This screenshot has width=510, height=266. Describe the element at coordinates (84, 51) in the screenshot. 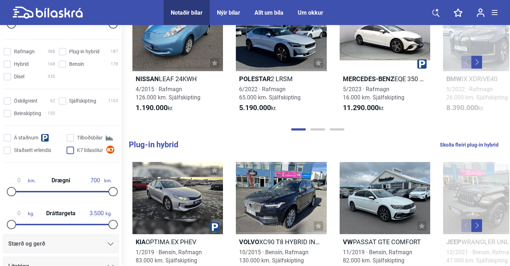

I see `span: Plug-in hybrid` at that location.